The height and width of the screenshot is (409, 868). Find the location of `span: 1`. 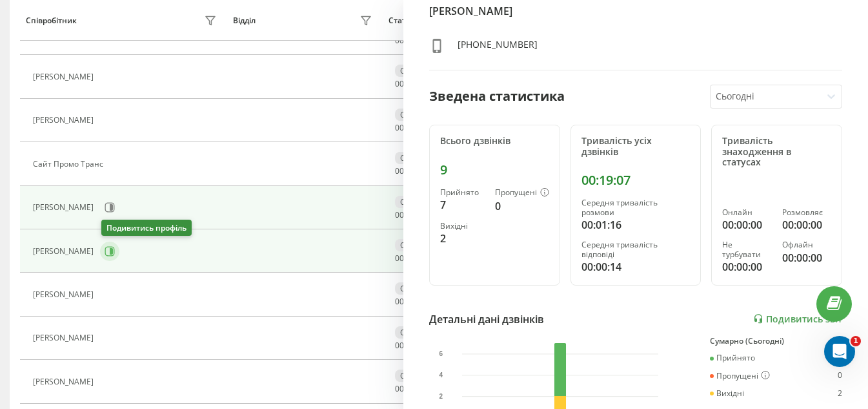

span: 1 is located at coordinates (855, 341).